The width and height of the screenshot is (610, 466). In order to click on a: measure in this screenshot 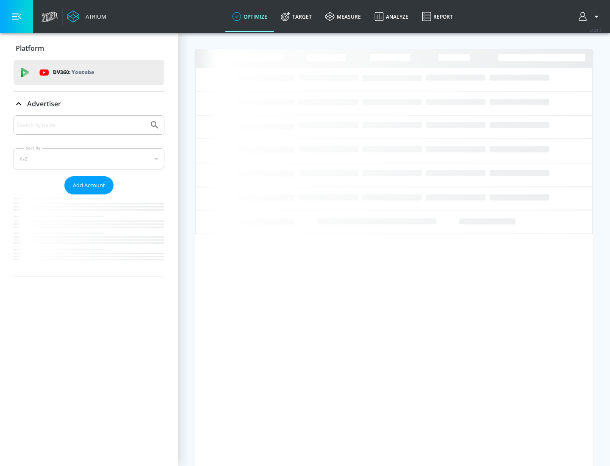, I will do `click(343, 17)`.